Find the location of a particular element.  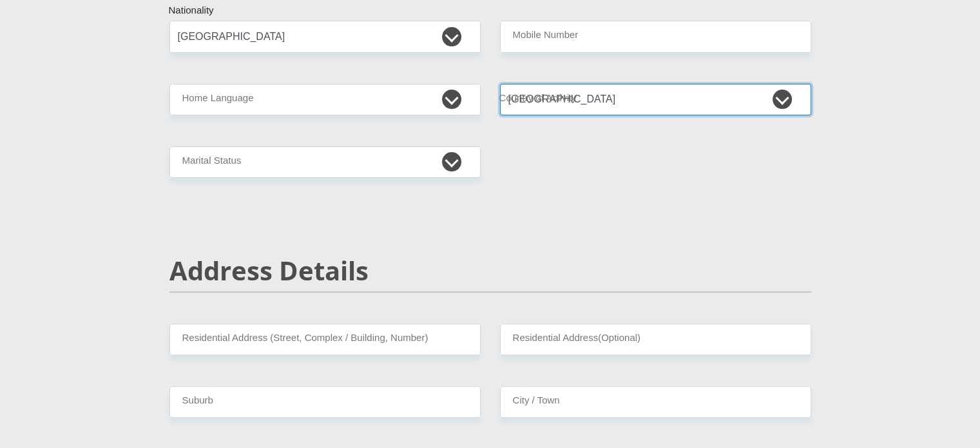

input: Valid residential address is located at coordinates (325, 339).